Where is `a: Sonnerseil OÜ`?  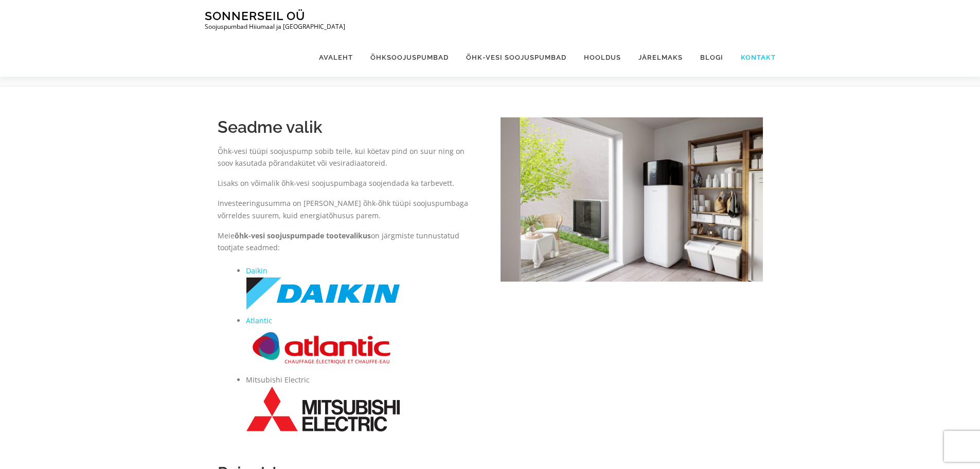
a: Sonnerseil OÜ is located at coordinates (255, 16).